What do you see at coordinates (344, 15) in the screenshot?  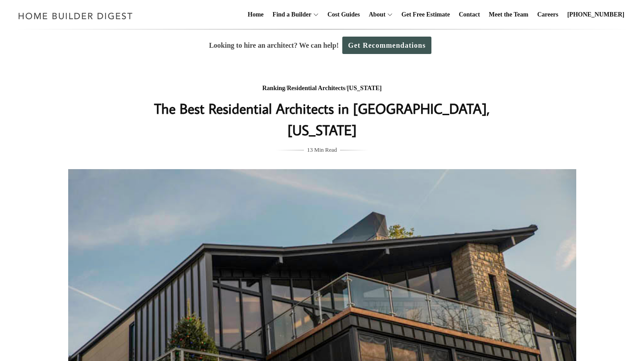 I see `a: Cost Guides` at bounding box center [344, 15].